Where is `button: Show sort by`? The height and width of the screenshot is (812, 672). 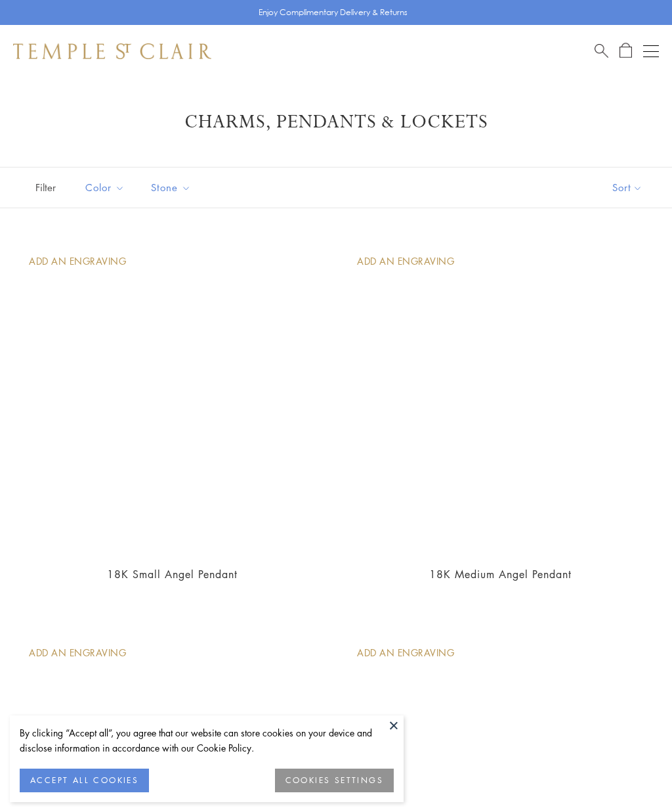 button: Show sort by is located at coordinates (628, 187).